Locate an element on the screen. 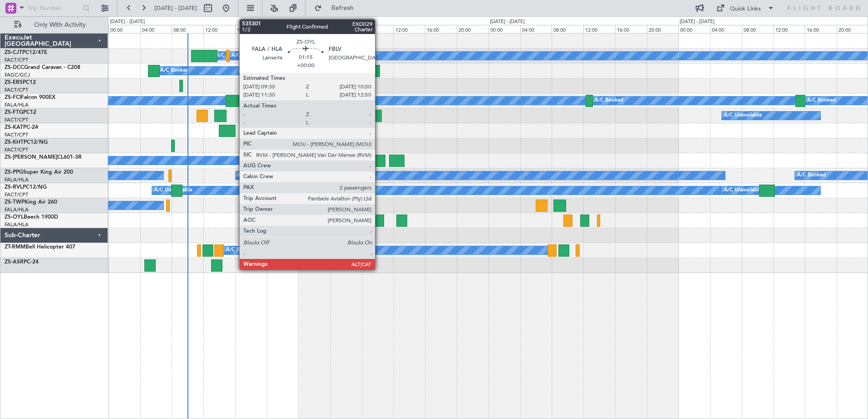 The width and height of the screenshot is (868, 419). span: ZS-OYL is located at coordinates (15, 218).